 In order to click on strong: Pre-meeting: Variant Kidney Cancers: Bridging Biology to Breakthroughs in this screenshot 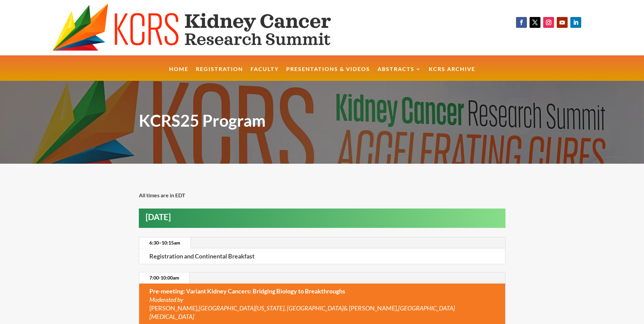, I will do `click(247, 291)`.